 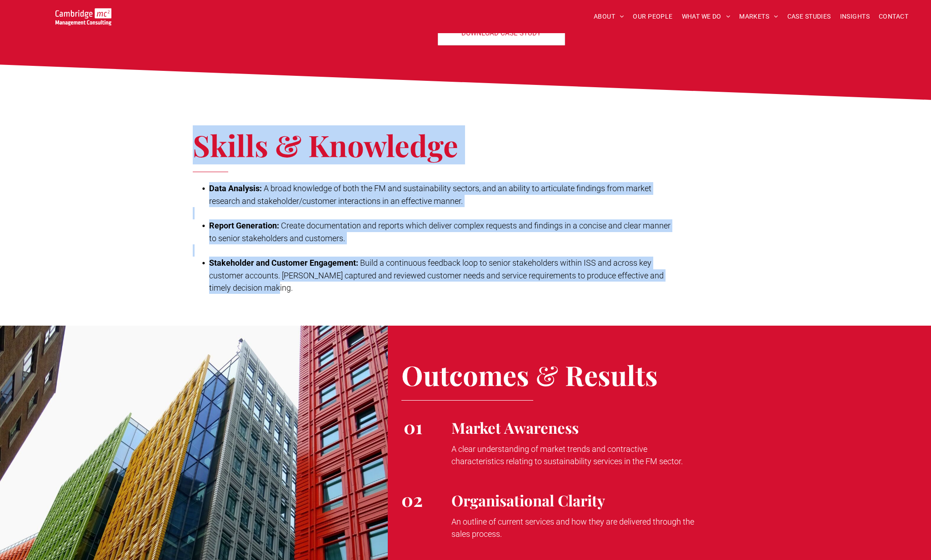 What do you see at coordinates (609, 17) in the screenshot?
I see `a: ABOUT` at bounding box center [609, 17].